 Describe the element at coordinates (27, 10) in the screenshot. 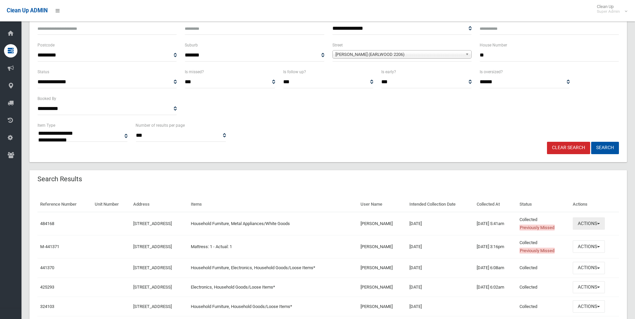

I see `span: Clean Up ADMIN` at that location.